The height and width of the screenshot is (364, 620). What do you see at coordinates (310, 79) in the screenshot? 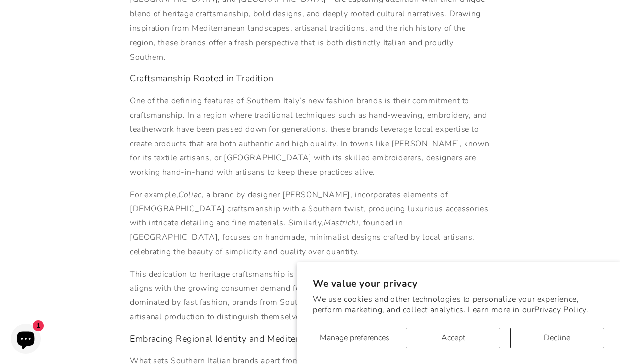
I see `h3: Craftsmanship Rooted in Tradition` at bounding box center [310, 79].